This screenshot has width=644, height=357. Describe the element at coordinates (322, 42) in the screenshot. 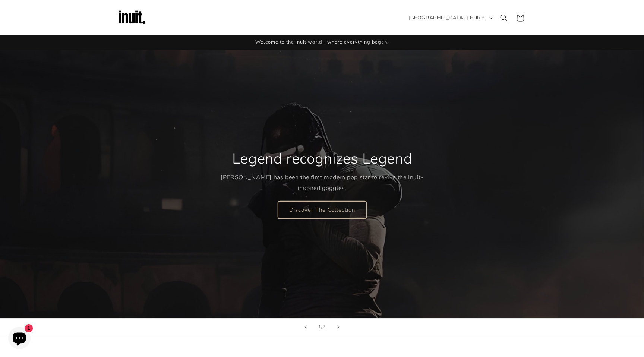

I see `span: Welcome to the Inuit world - where everything began.` at that location.